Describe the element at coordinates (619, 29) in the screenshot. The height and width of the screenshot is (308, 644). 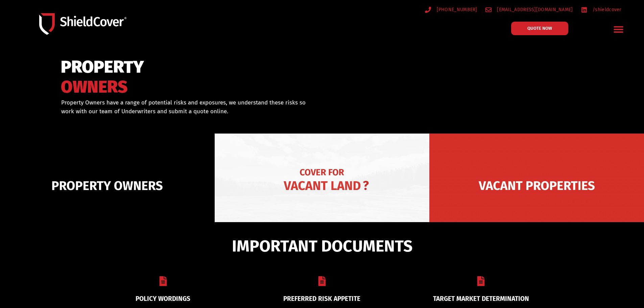
I see `div: Menu Toggle` at that location.